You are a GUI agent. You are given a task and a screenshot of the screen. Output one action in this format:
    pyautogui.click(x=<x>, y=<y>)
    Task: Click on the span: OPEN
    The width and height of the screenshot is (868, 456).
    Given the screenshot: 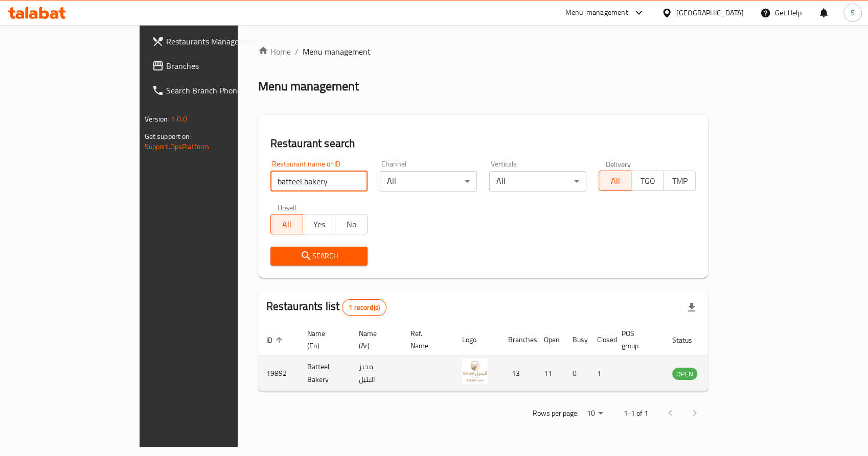 What is the action you would take?
    pyautogui.click(x=685, y=373)
    